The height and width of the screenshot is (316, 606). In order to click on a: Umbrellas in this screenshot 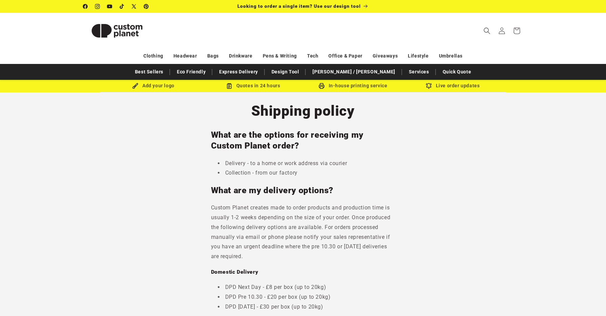, I will do `click(451, 56)`.